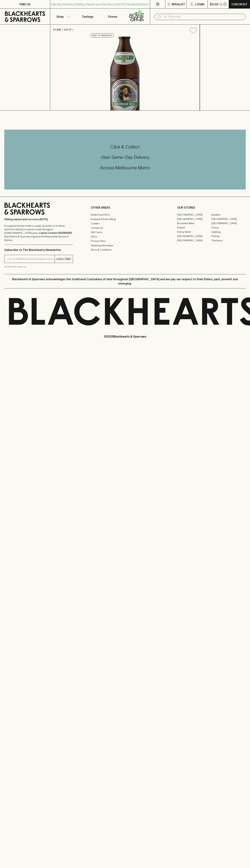 The image size is (250, 868). What do you see at coordinates (57, 30) in the screenshot?
I see `a: HOME` at bounding box center [57, 30].